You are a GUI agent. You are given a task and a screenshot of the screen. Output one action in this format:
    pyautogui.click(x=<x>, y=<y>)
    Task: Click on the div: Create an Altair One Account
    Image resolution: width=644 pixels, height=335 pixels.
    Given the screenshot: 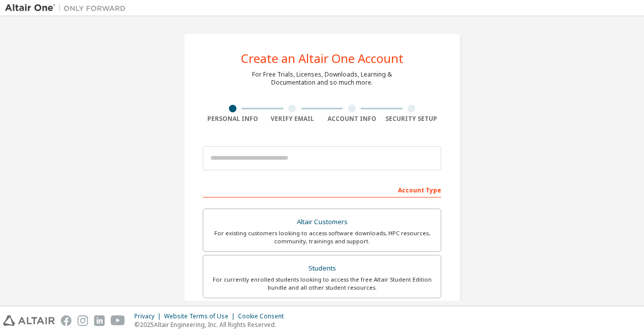 What is the action you would take?
    pyautogui.click(x=322, y=59)
    